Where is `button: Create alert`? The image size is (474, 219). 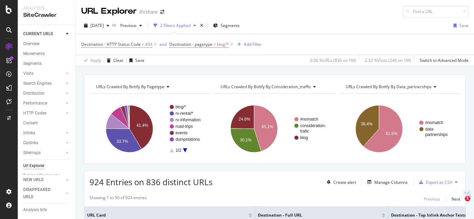
button: Create alert is located at coordinates (340, 182).